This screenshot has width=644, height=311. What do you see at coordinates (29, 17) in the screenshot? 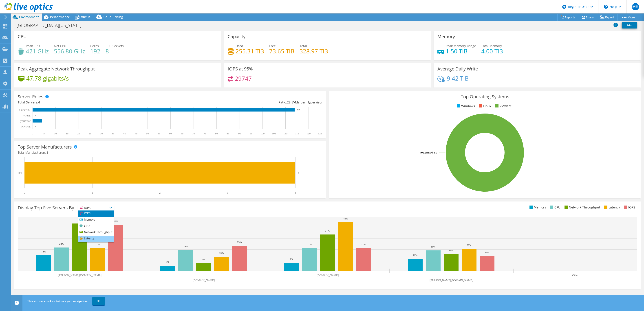
I see `span: Environment` at bounding box center [29, 17].